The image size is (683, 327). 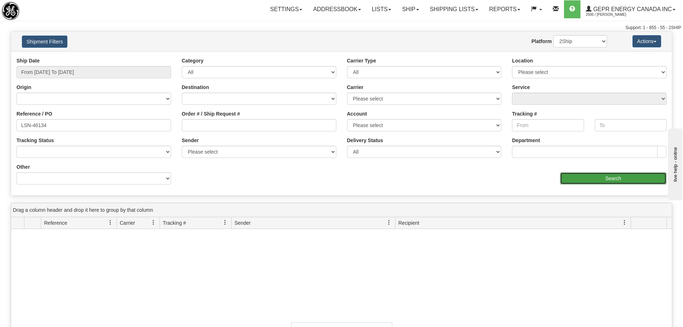 What do you see at coordinates (24, 87) in the screenshot?
I see `label: Origin` at bounding box center [24, 87].